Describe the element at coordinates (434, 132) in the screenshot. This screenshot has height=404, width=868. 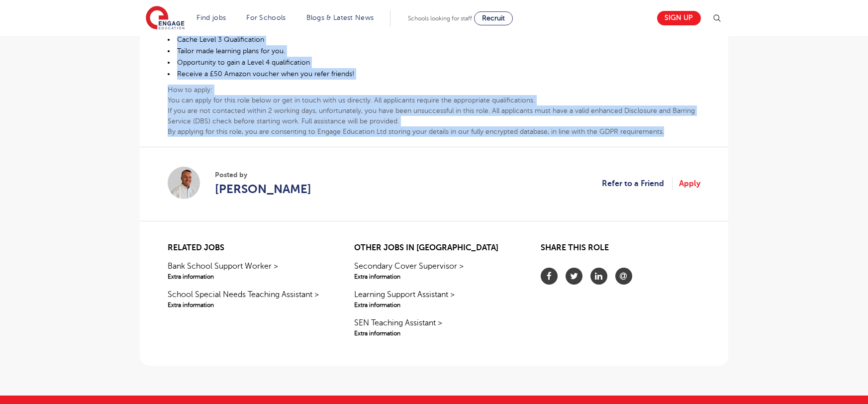
I see `p: By applying for this role, you are consenting to Engage Education Ltd storing your details in our...` at that location.